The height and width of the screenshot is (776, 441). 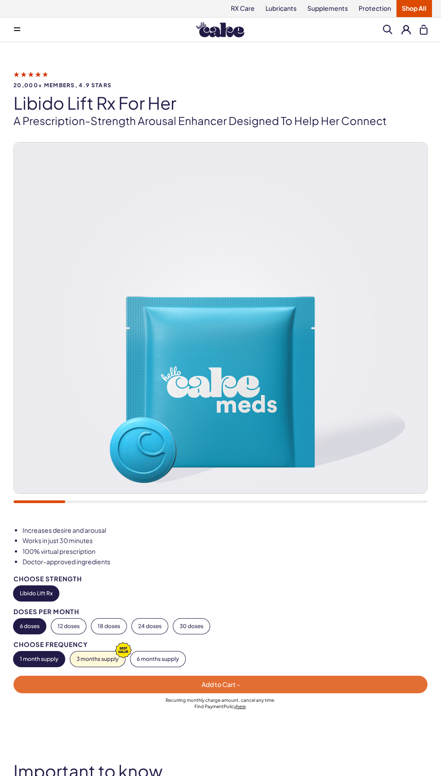 What do you see at coordinates (150, 626) in the screenshot?
I see `button: 24 doses` at bounding box center [150, 626].